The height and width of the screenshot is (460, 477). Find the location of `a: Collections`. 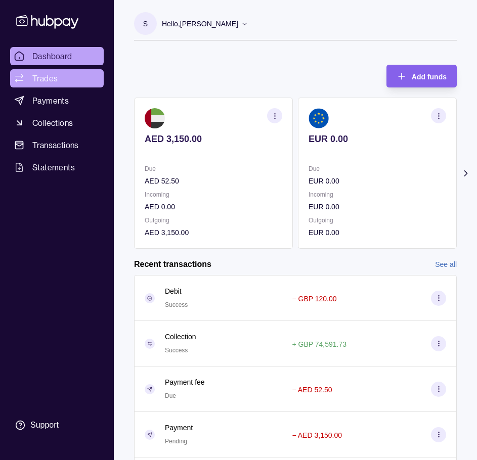

a: Collections is located at coordinates (57, 123).